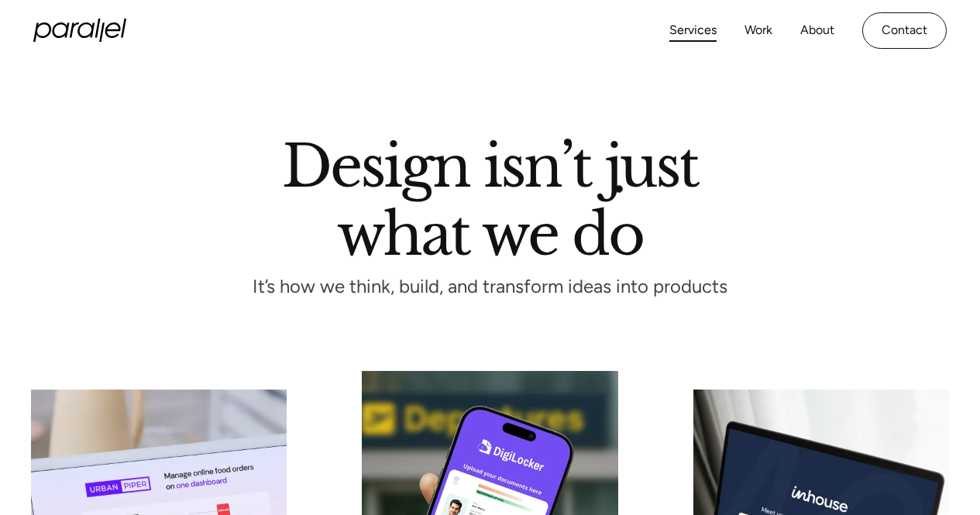 This screenshot has width=980, height=515. Describe the element at coordinates (904, 30) in the screenshot. I see `a: Contact` at that location.